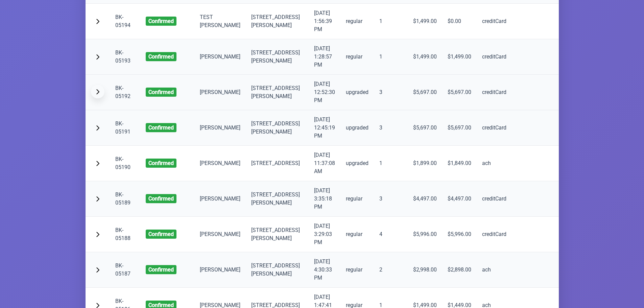  What do you see at coordinates (424, 163) in the screenshot?
I see `td: $1,899.00` at bounding box center [424, 163].